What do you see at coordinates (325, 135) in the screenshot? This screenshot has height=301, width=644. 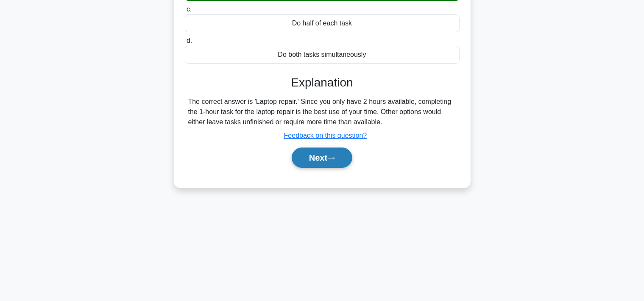 I see `a: Feedback on this question?` at bounding box center [325, 135].